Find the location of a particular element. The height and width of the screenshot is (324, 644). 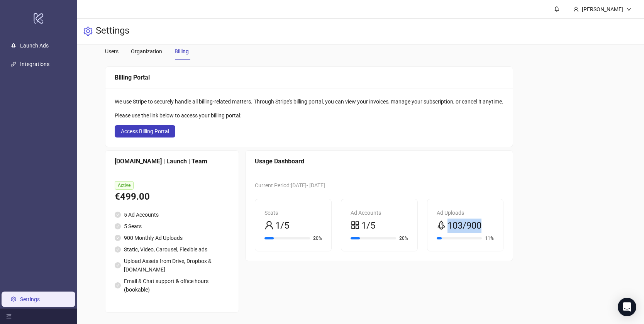

div: Billing is located at coordinates (181, 51).